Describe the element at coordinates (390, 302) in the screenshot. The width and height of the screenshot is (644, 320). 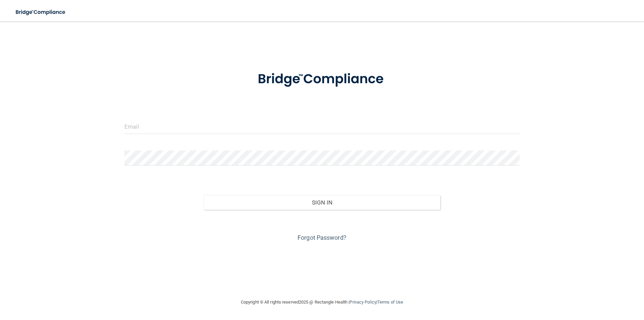
I see `a: Terms of Use` at that location.